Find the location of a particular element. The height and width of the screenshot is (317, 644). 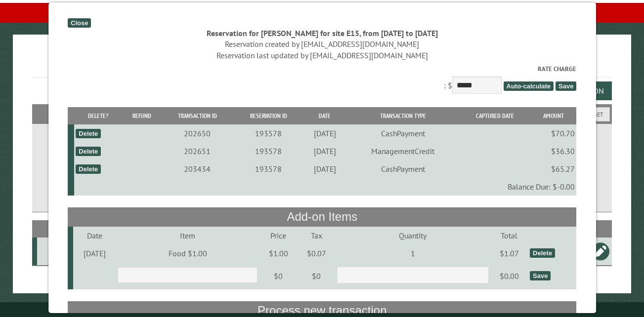

th: Delete? is located at coordinates (98, 116).